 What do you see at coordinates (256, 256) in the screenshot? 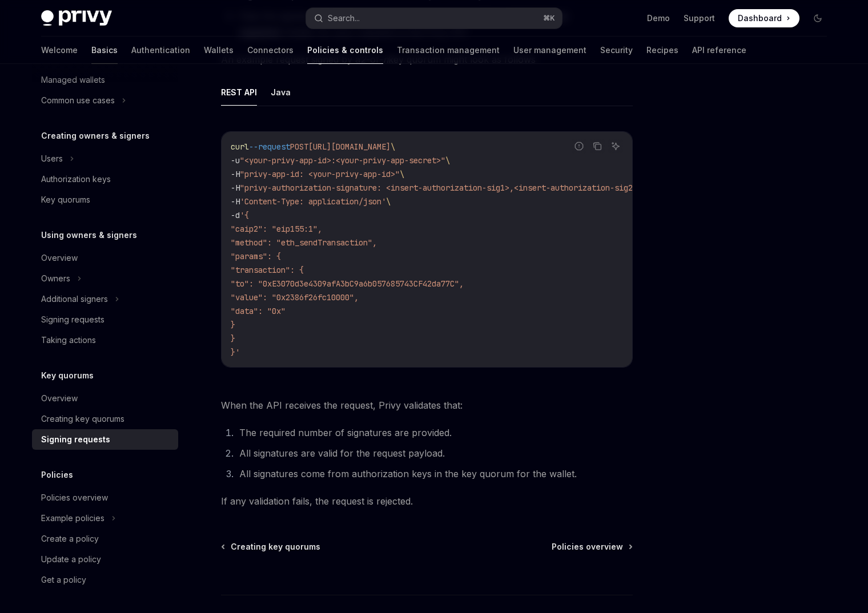
I see `span: "params": {` at bounding box center [256, 256].